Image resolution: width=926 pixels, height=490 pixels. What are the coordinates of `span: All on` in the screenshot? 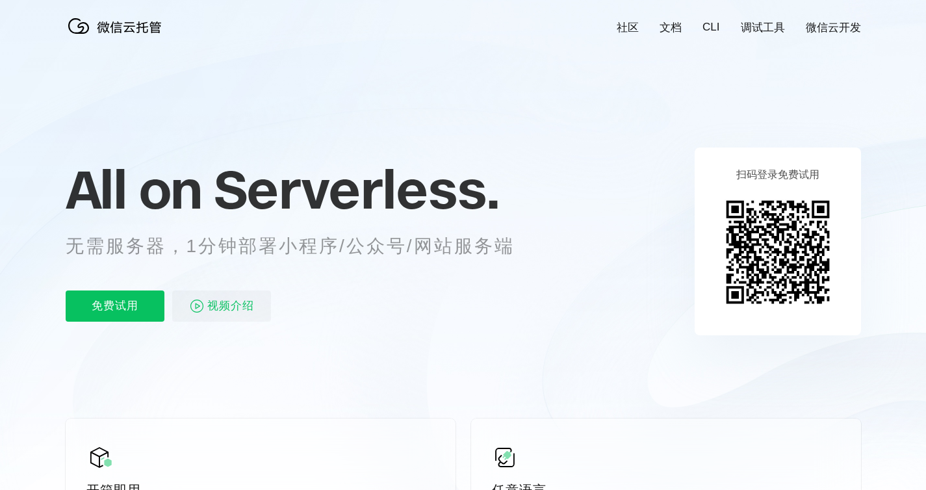 It's located at (133, 189).